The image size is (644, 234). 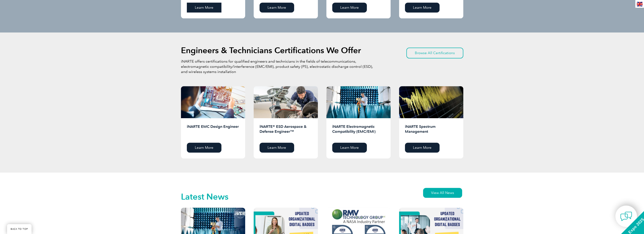 I want to click on a: BACK TO TOP, so click(x=19, y=229).